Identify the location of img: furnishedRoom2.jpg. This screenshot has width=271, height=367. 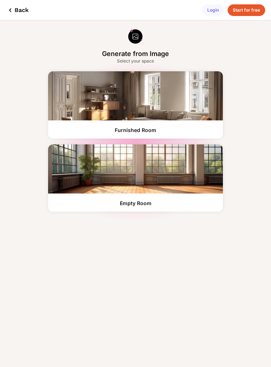
(135, 169).